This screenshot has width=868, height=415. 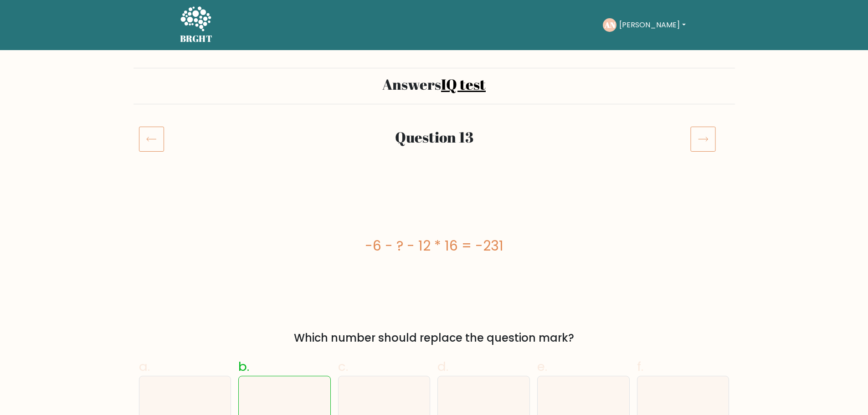 I want to click on span: d., so click(x=443, y=367).